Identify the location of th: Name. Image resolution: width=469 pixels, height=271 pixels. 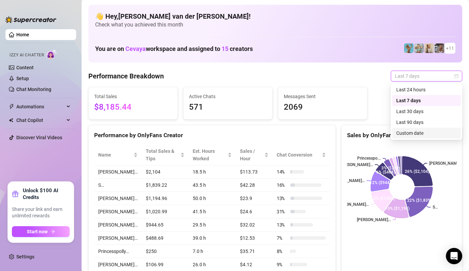
(118, 155).